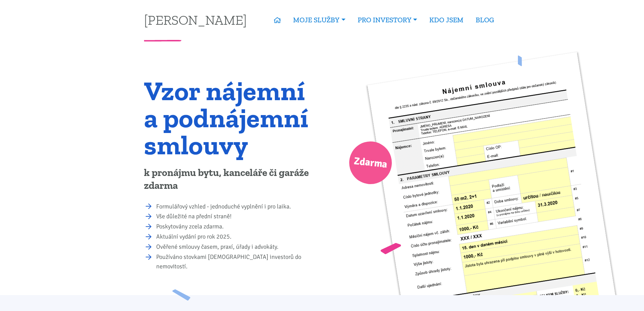  Describe the element at coordinates (237, 247) in the screenshot. I see `li: Ověřené smlouvy časem, praxí, úřady i advokáty.` at that location.